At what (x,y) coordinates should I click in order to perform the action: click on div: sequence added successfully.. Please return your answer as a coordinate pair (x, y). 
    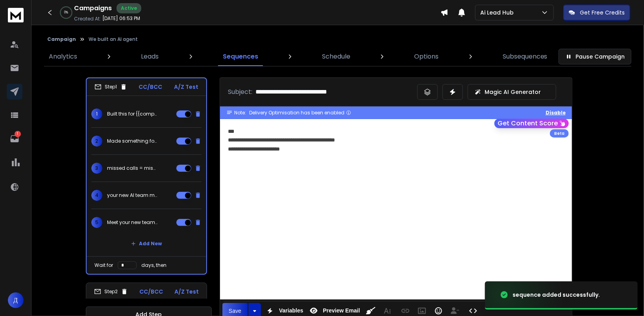
    Looking at the image, I should click on (556, 295).